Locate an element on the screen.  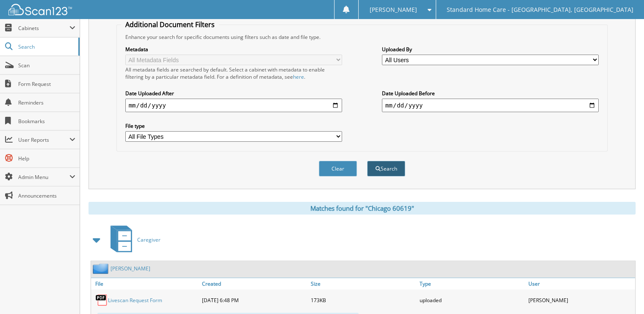
span: Reminders is located at coordinates (47, 102).